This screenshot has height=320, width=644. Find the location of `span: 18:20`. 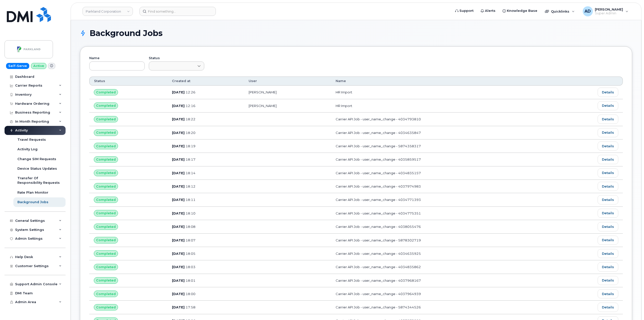

span: 18:20 is located at coordinates (190, 133).